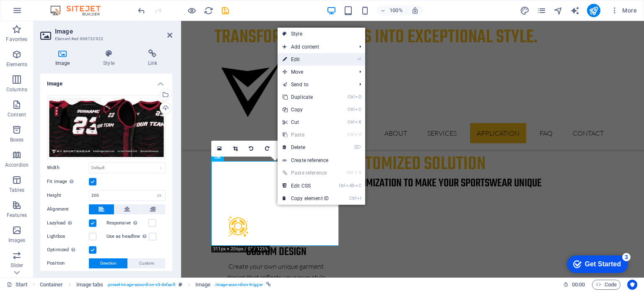 Image resolution: width=644 pixels, height=291 pixels. What do you see at coordinates (359, 198) in the screenshot?
I see `i: I` at bounding box center [359, 198].